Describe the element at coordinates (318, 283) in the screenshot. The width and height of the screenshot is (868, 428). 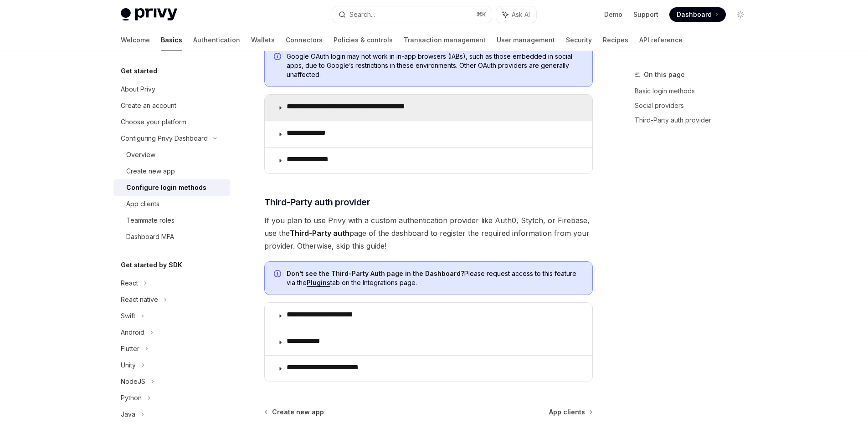
I see `a: Plugins` at that location.